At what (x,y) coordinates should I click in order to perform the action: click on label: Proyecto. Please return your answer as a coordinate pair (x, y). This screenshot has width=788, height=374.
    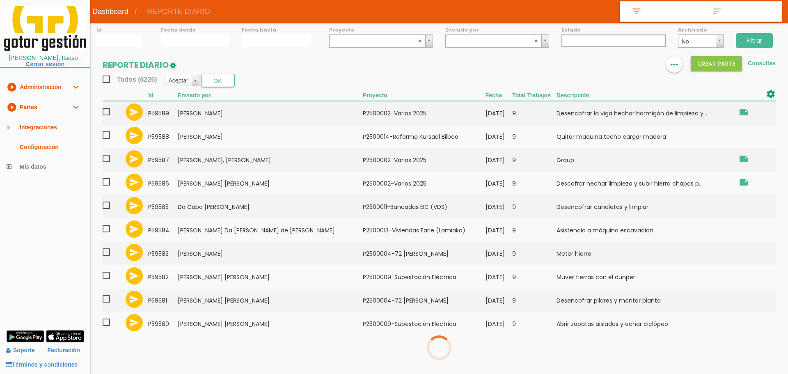
    Looking at the image, I should click on (381, 30).